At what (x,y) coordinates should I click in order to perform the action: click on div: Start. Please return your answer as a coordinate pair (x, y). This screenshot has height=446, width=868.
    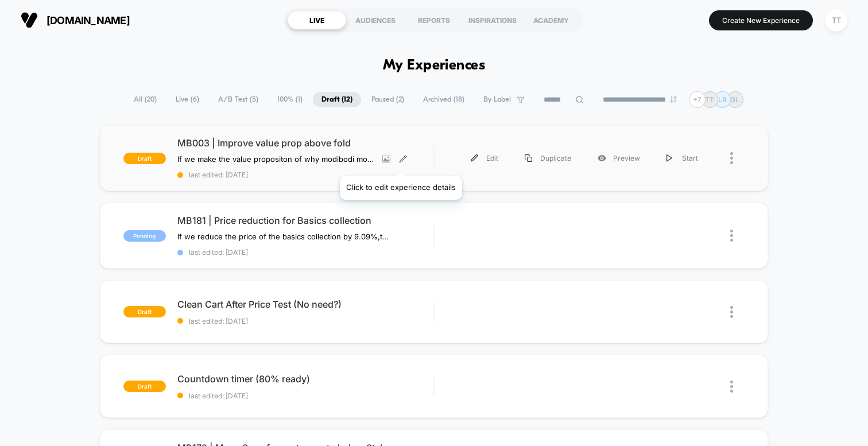
    Looking at the image, I should click on (682, 158).